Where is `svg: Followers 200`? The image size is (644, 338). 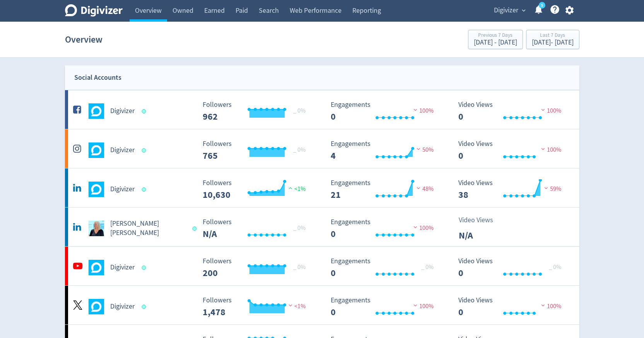
svg: Followers 200 is located at coordinates (256, 267).